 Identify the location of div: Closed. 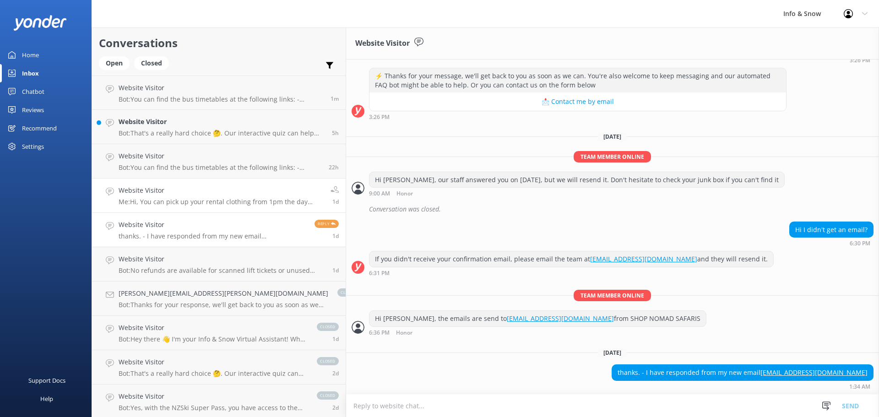
(152, 63).